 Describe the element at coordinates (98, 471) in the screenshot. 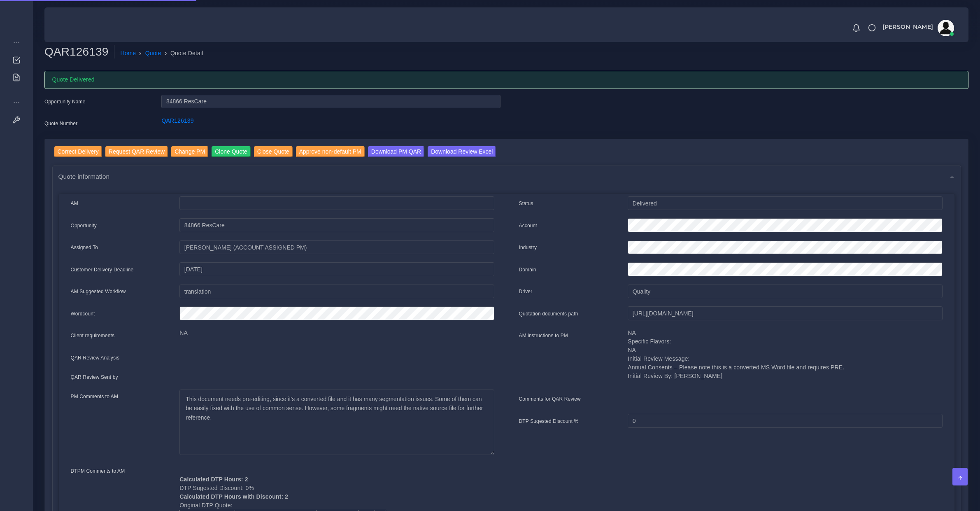

I see `label: DTPM Comments to AM` at that location.